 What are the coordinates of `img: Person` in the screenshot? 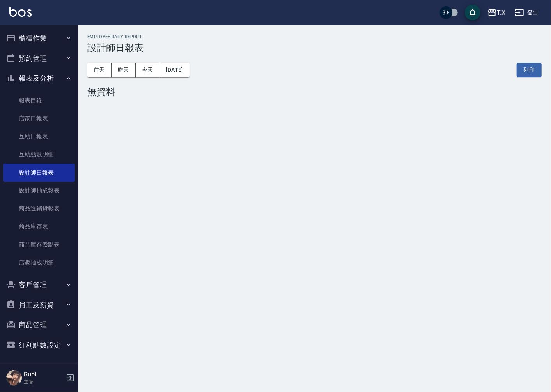 It's located at (14, 378).